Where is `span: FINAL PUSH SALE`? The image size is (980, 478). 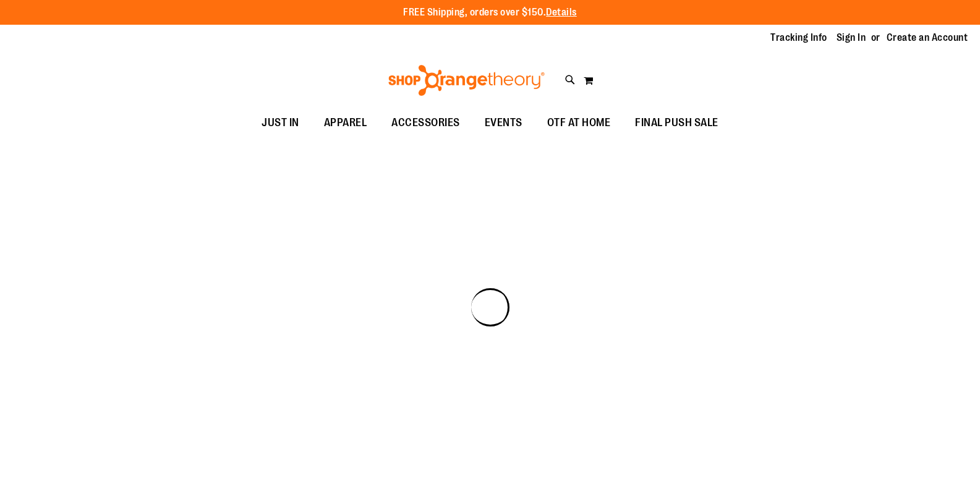
span: FINAL PUSH SALE is located at coordinates (676, 122).